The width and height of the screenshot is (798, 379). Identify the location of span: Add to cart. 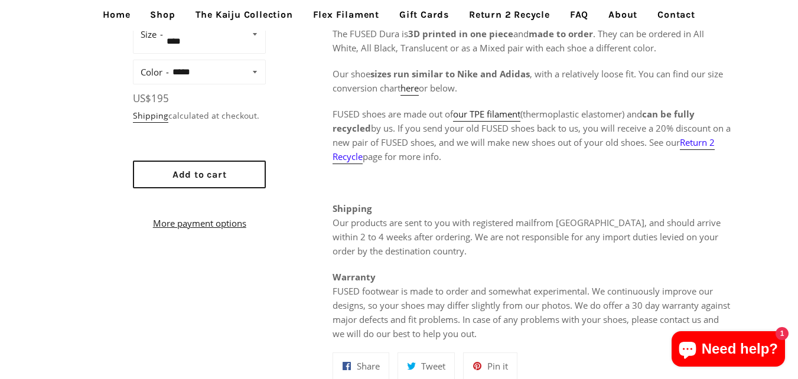
(200, 174).